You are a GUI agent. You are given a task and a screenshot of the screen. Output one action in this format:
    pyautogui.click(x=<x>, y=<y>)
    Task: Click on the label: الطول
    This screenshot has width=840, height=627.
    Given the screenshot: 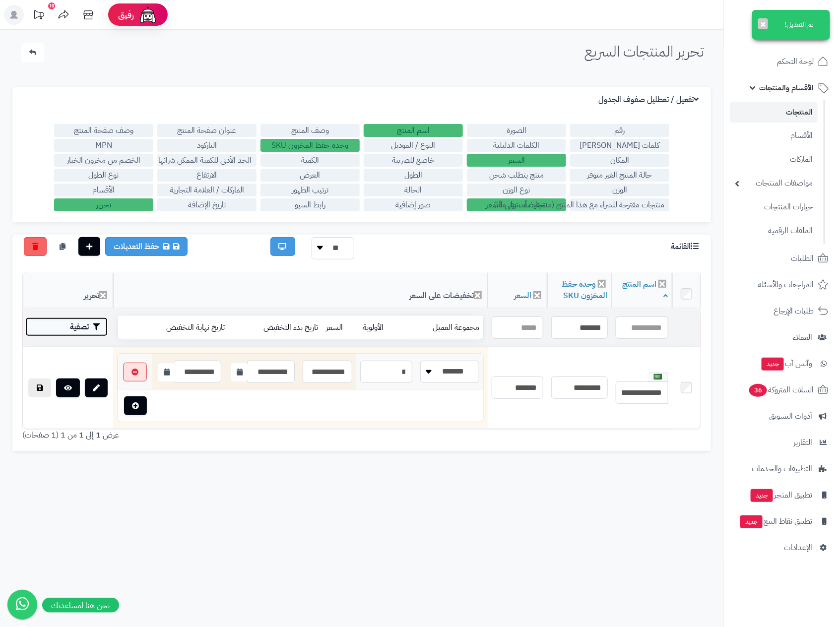 What is the action you would take?
    pyautogui.click(x=413, y=175)
    